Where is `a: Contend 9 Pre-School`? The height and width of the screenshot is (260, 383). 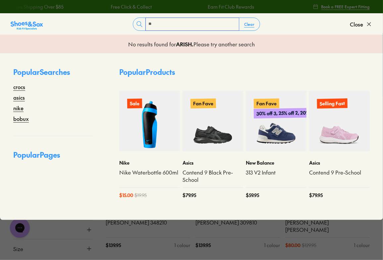 a: Contend 9 Pre-School is located at coordinates (340, 173).